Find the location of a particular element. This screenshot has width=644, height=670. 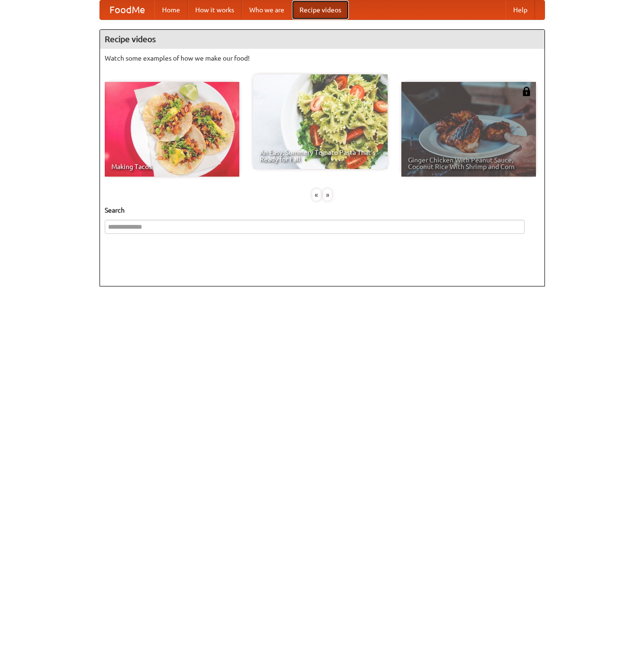

a: Recipe videos is located at coordinates (321, 10).